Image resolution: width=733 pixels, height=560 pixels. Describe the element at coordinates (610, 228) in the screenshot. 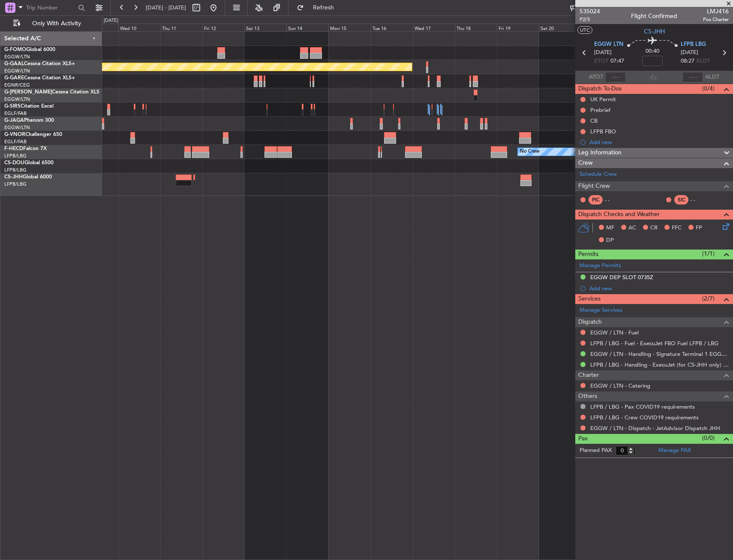

I see `span: MF` at that location.